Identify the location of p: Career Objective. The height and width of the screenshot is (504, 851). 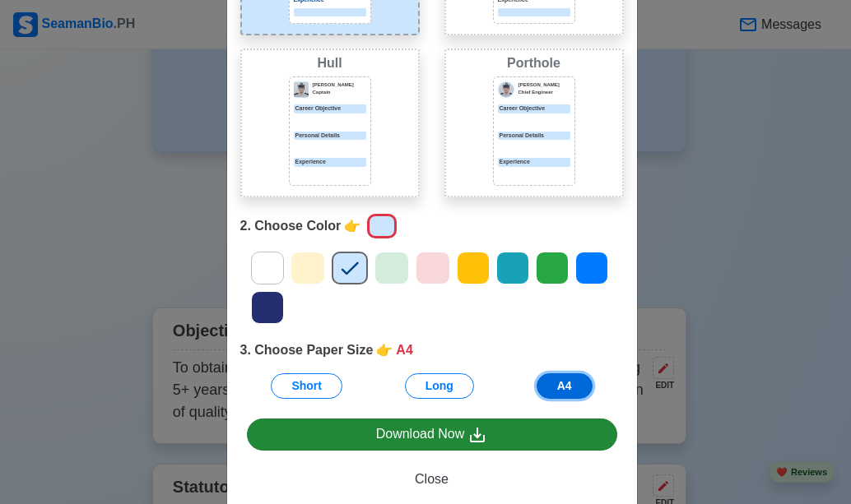
(330, 108).